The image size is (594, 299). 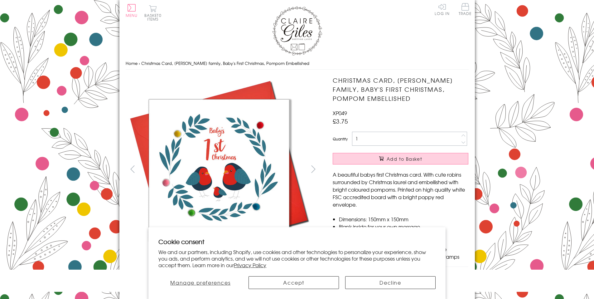 I want to click on a: Home, so click(x=132, y=63).